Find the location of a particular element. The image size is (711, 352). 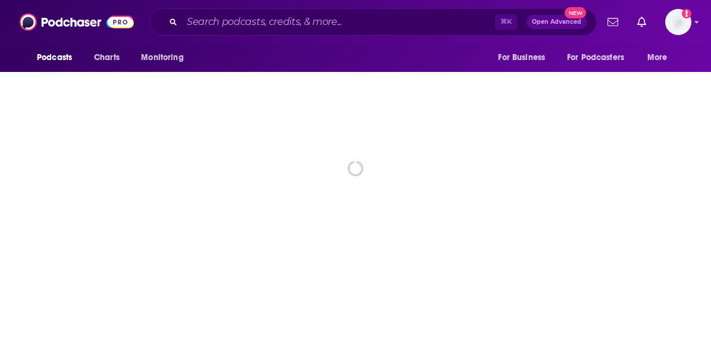

span: For Business is located at coordinates (521, 58).